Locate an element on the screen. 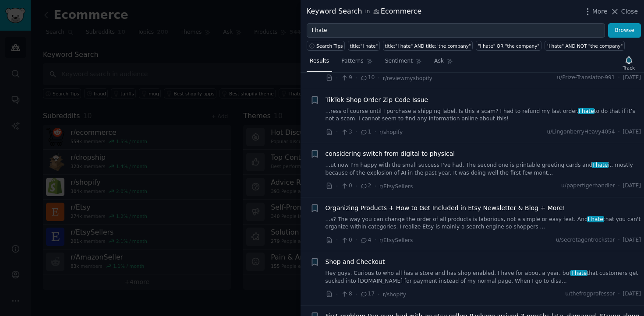 This screenshot has height=316, width=644. span: u/Prize-Translator-991 is located at coordinates (585, 78).